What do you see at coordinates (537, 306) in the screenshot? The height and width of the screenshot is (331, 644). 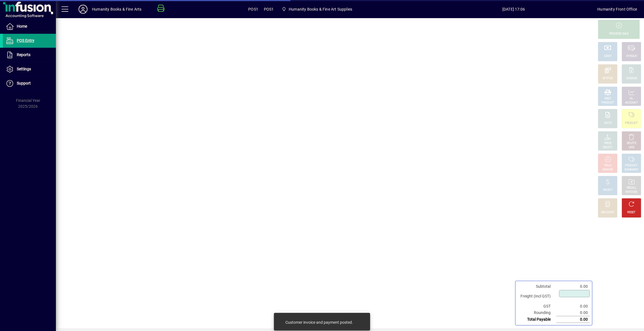 I see `td: GST` at bounding box center [537, 306].